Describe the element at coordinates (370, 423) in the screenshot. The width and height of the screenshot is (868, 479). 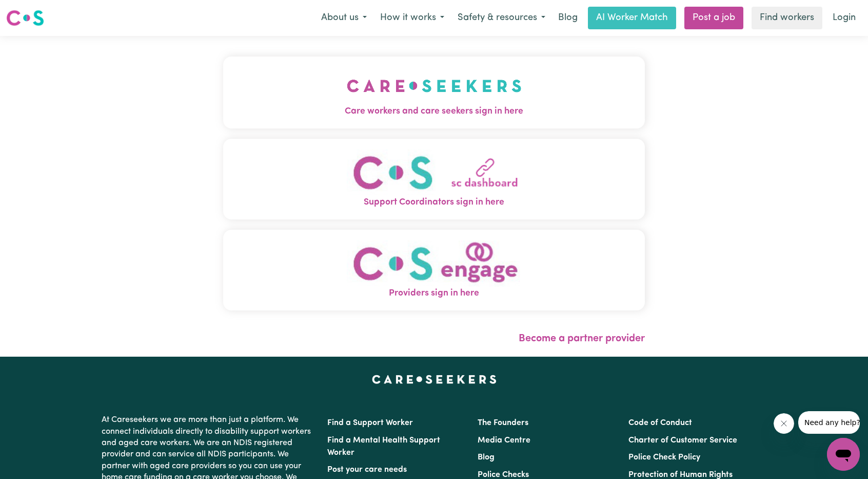
I see `a: Find a Support Worker` at that location.